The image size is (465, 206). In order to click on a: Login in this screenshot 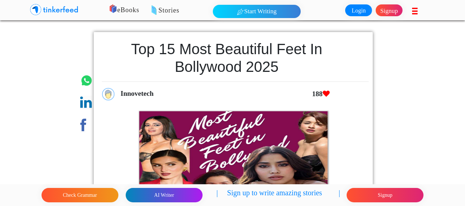, I will do `click(359, 10)`.